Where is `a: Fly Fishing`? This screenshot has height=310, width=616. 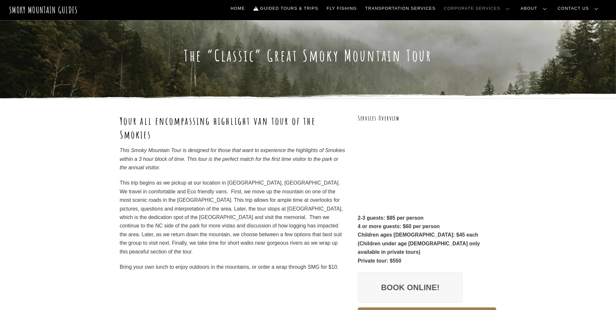
a: Fly Fishing is located at coordinates (341, 8).